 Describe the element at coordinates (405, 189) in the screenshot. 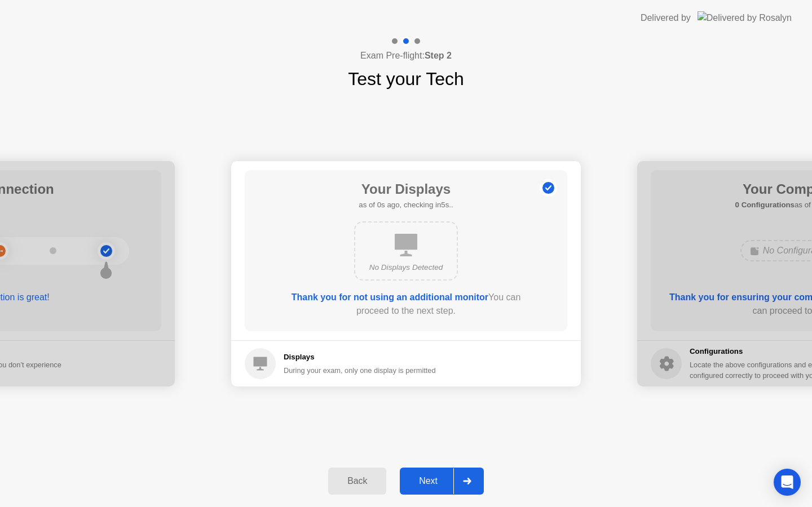

I see `h1: Your Displays` at that location.